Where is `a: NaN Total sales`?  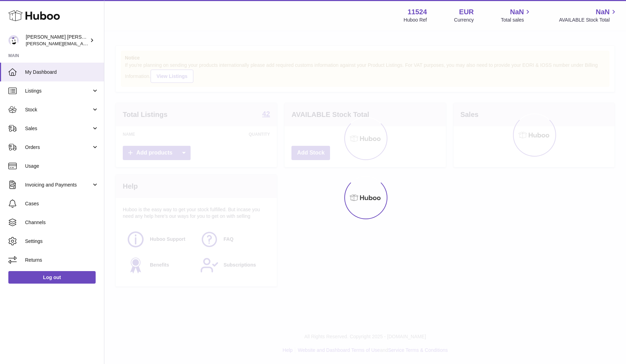
a: NaN Total sales is located at coordinates (516, 15).